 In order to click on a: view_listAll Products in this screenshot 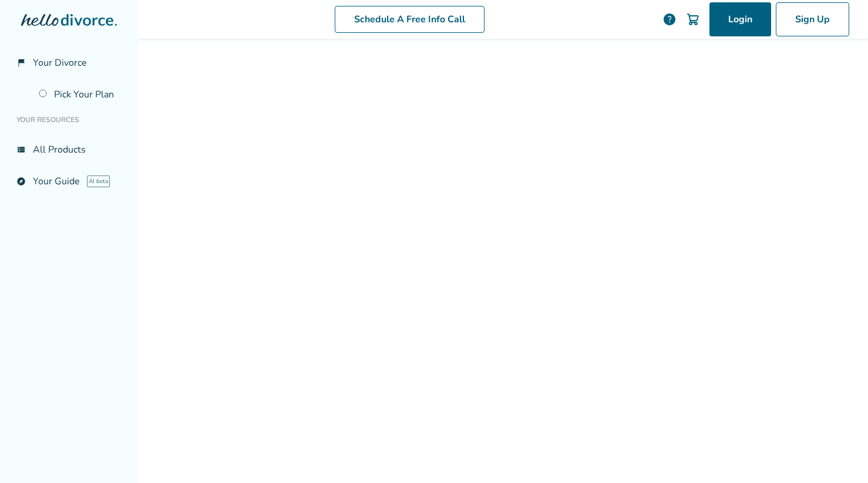, I will do `click(69, 150)`.